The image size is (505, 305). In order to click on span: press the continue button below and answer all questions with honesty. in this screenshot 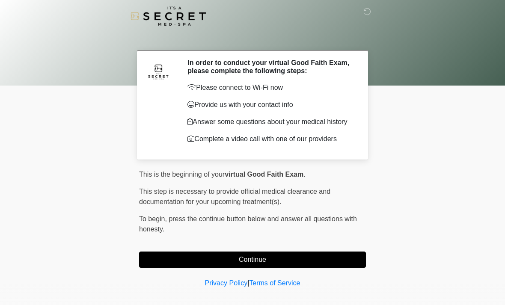, I will do `click(248, 224)`.